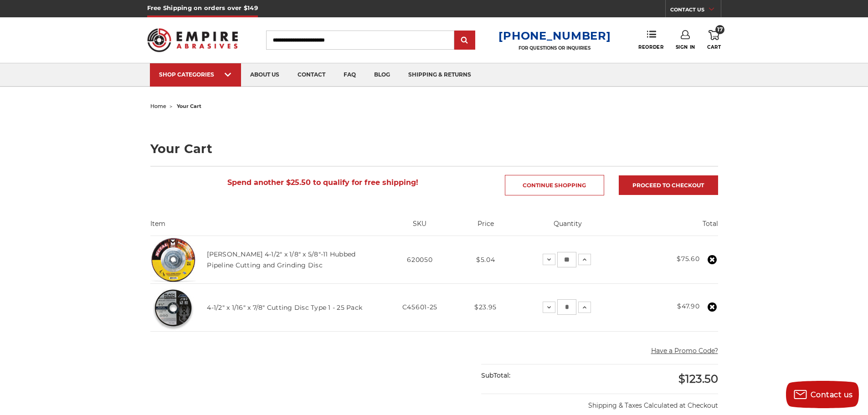 This screenshot has height=415, width=868. Describe the element at coordinates (685, 47) in the screenshot. I see `span: Sign In` at that location.